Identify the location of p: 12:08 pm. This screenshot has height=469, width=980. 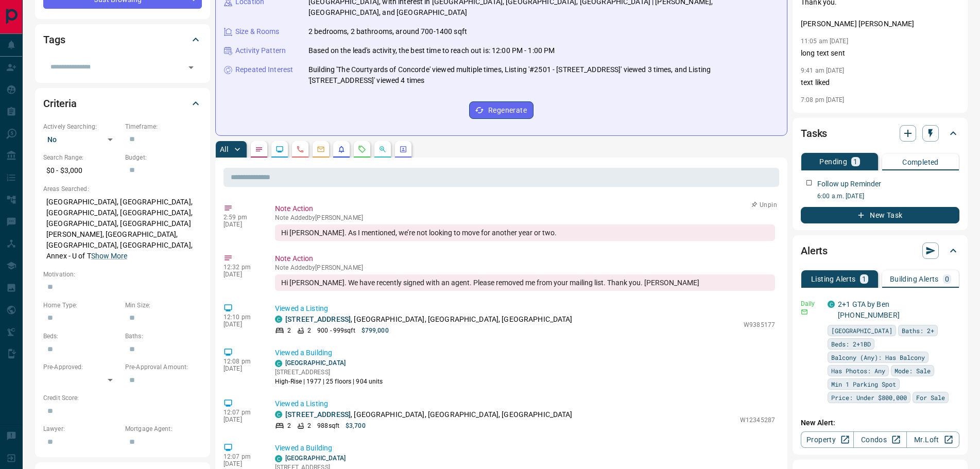
(241, 361).